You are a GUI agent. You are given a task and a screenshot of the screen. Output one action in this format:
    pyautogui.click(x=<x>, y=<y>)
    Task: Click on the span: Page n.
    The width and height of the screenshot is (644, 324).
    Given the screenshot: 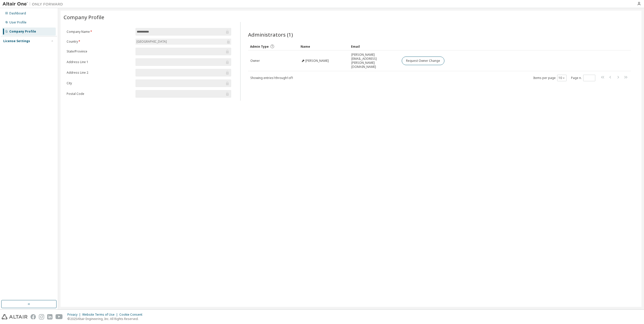 What is the action you would take?
    pyautogui.click(x=583, y=78)
    